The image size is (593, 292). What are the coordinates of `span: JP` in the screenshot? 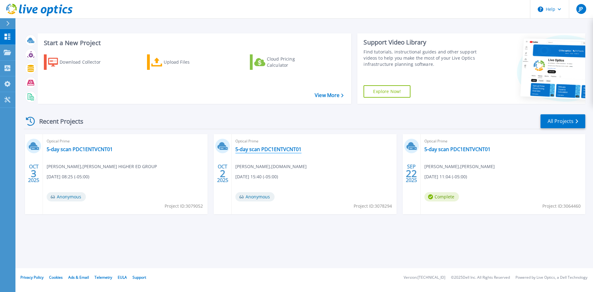 It's located at (581, 9).